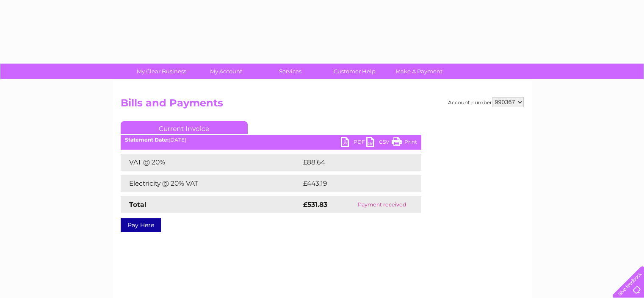 The image size is (644, 298). I want to click on td: £88.64, so click(352, 162).